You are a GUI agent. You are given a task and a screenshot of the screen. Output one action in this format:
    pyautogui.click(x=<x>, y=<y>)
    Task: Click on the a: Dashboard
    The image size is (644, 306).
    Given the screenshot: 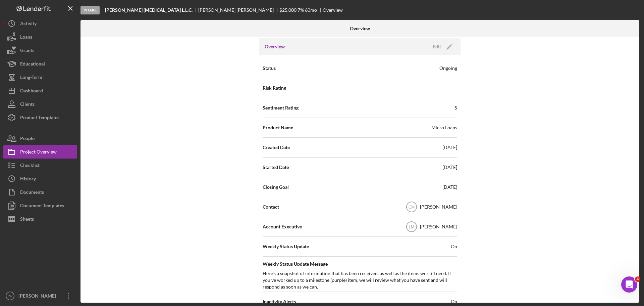 What is the action you would take?
    pyautogui.click(x=40, y=90)
    